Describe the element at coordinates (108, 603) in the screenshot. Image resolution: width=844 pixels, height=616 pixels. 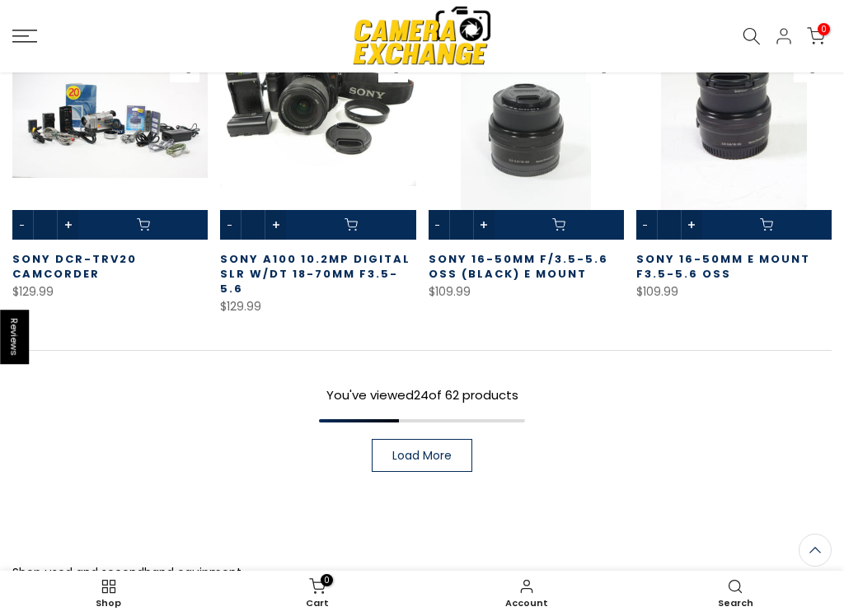
I see `span: Shop` at that location.